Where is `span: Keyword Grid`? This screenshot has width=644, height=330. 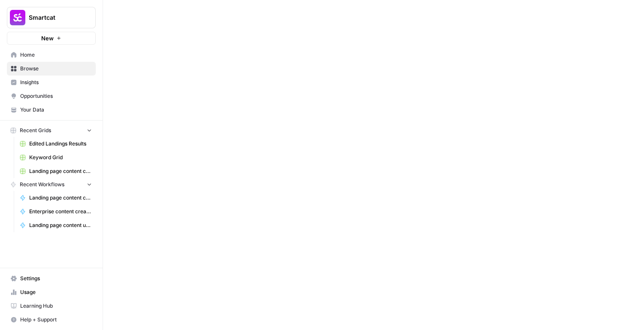
span: Keyword Grid is located at coordinates (61, 158).